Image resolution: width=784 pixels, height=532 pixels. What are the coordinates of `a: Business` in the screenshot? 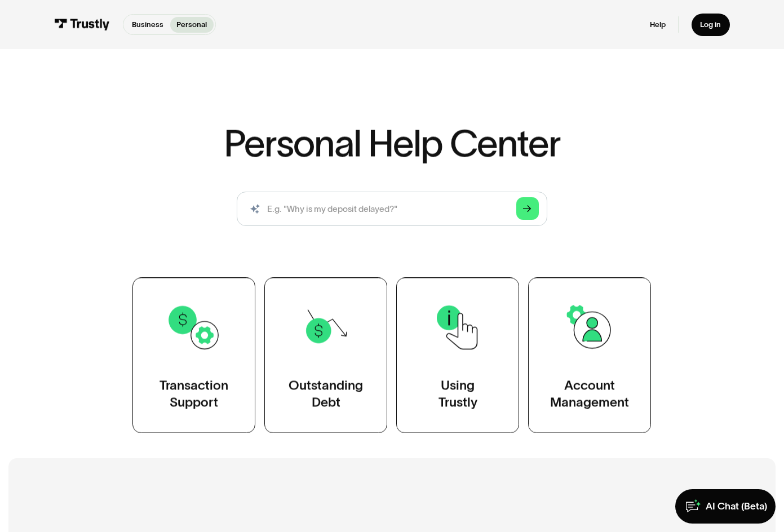 It's located at (148, 25).